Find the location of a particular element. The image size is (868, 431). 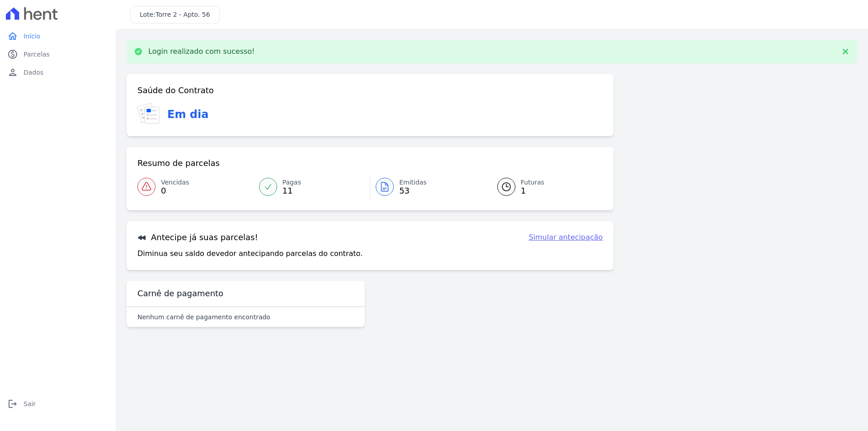

span: Emitidas is located at coordinates (413, 182).